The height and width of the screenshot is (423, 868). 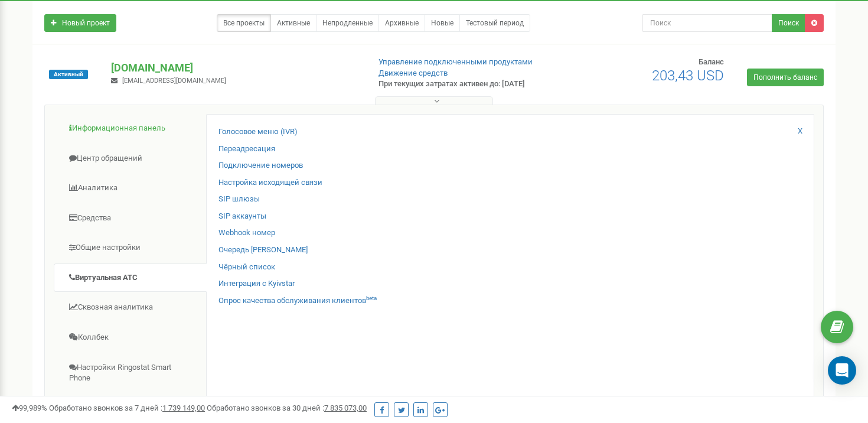 What do you see at coordinates (130, 277) in the screenshot?
I see `a: Виртуальная АТС` at bounding box center [130, 277].